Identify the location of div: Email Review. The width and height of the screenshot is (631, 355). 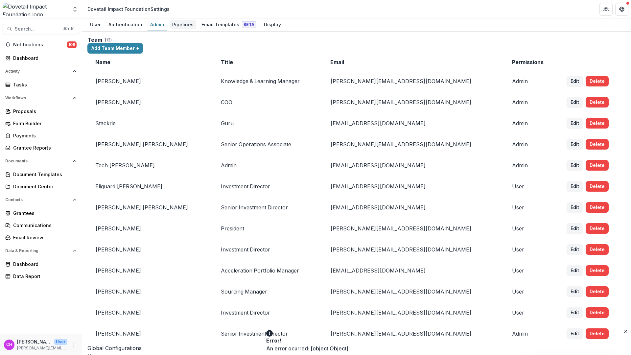
(43, 237).